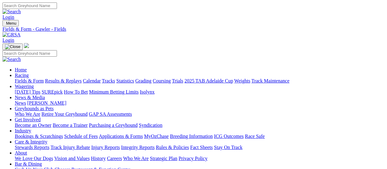 This screenshot has width=387, height=169. Describe the element at coordinates (150, 125) in the screenshot. I see `a: Syndication` at that location.